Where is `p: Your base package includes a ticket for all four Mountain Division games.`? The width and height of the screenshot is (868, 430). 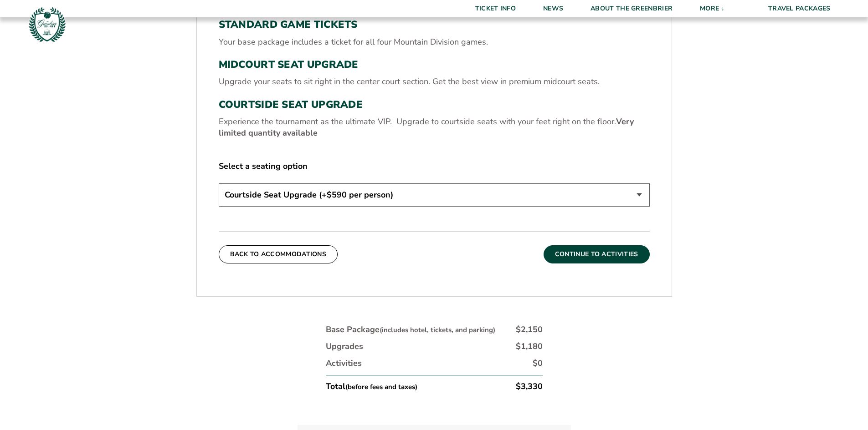
p: Your base package includes a ticket for all four Mountain Division games. is located at coordinates (434, 42).